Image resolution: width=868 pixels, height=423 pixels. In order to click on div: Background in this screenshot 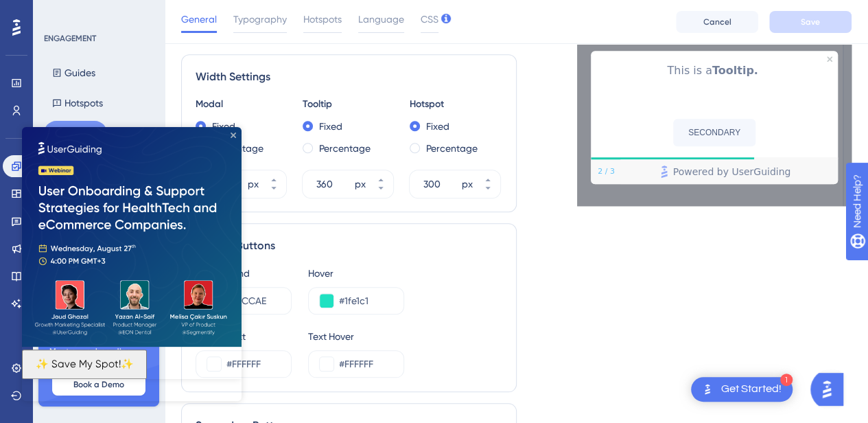, I will do `click(244, 274)`.